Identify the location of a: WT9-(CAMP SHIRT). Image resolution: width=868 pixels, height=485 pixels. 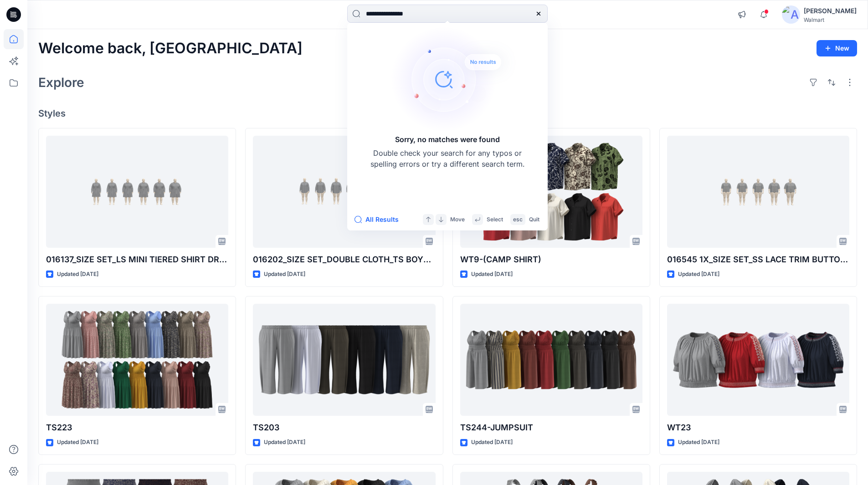
(551, 192).